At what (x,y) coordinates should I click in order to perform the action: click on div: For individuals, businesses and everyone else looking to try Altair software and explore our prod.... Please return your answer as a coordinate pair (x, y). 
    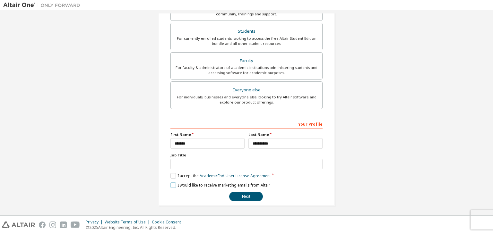
    Looking at the image, I should click on (246, 100).